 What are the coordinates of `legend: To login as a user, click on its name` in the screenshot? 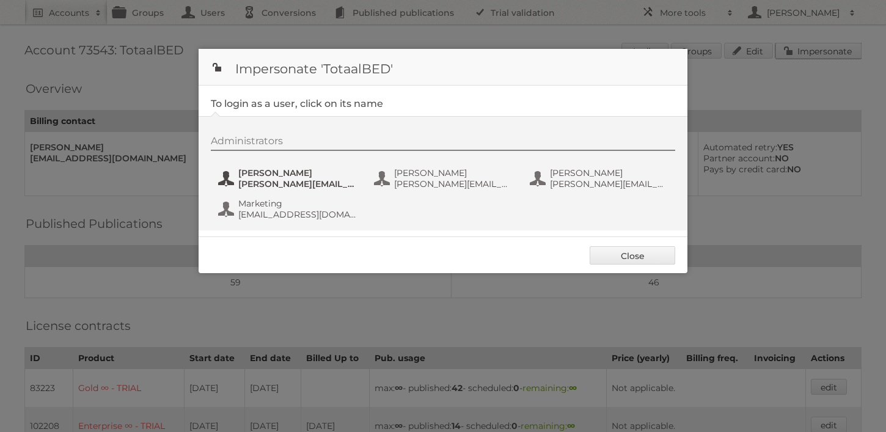 It's located at (297, 103).